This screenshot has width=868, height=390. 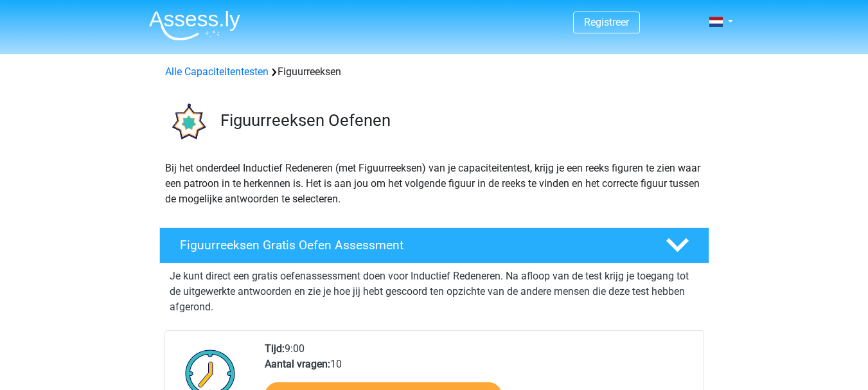 I want to click on div: Figuurreeksen, so click(x=434, y=72).